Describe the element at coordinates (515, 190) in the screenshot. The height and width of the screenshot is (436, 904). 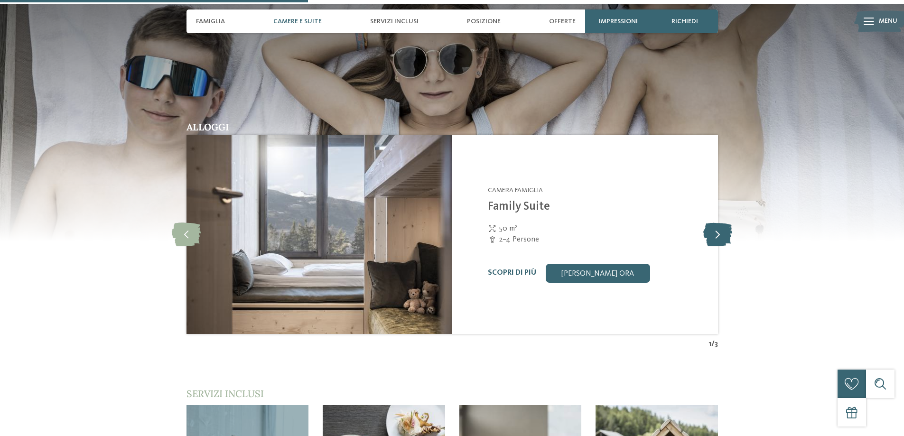
I see `span: Camera famiglia` at that location.